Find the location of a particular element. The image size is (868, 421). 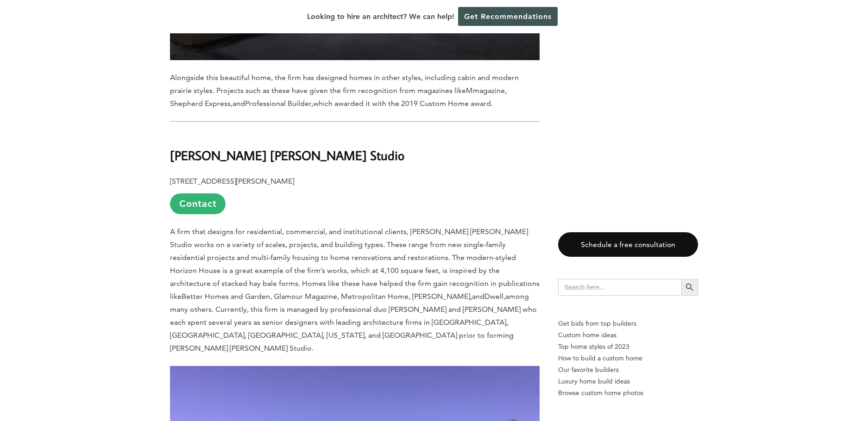

p: Luxury home build ideas is located at coordinates (628, 381).